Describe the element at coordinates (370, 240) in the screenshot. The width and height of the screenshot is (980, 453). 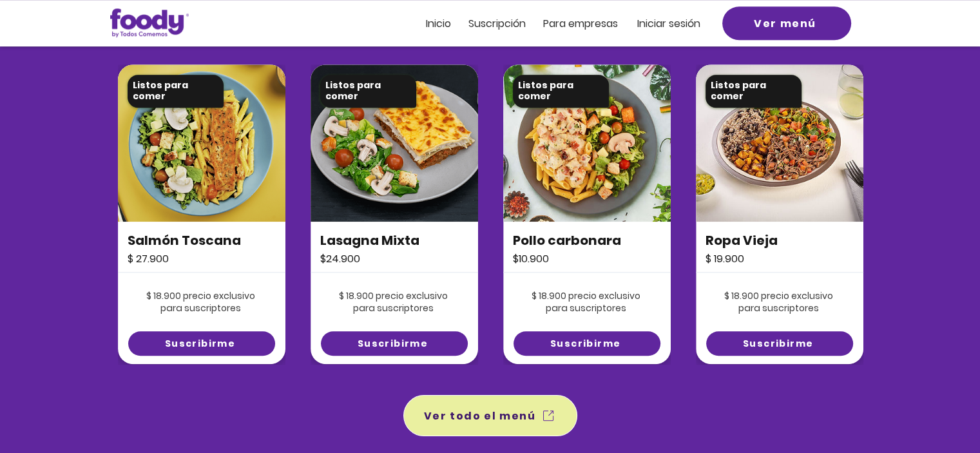
I see `span: Lasagna Mixta` at that location.